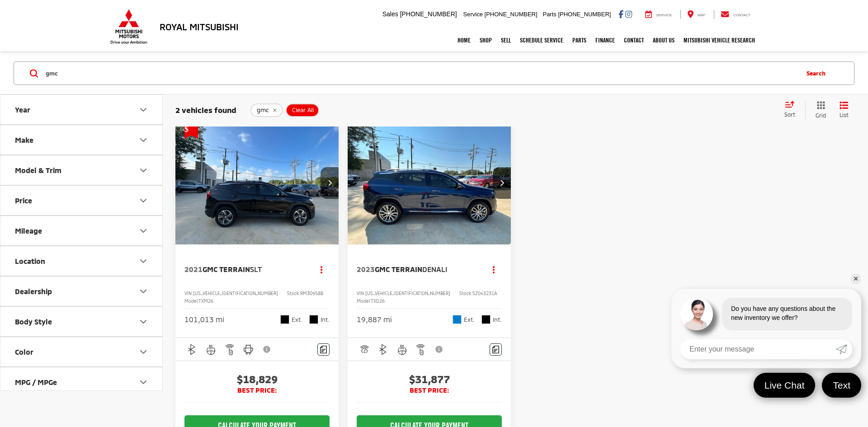  What do you see at coordinates (844, 350) in the screenshot?
I see `a: Submit` at bounding box center [844, 350].